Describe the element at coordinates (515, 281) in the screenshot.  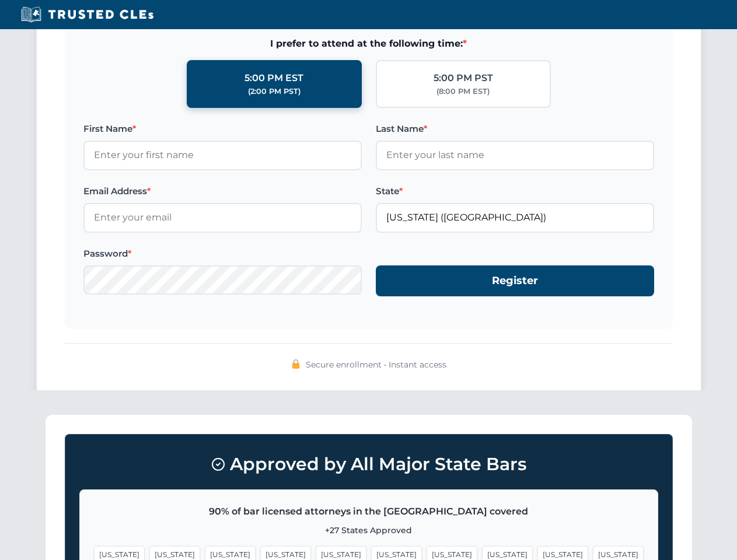
I see `button: Register` at that location.